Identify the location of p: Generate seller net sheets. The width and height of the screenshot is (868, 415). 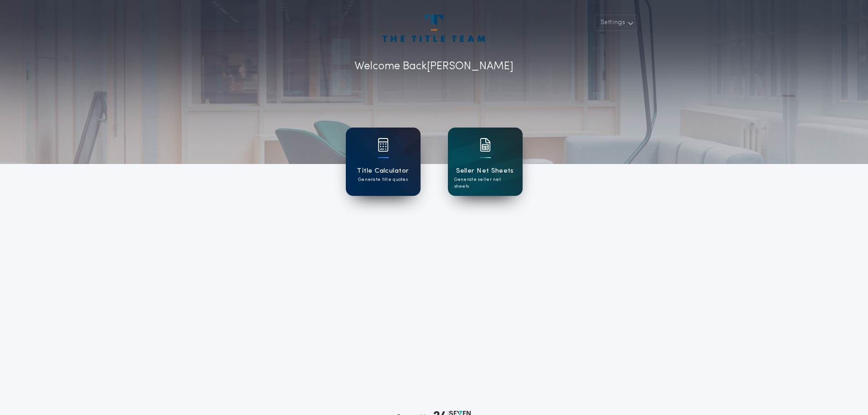
(485, 183).